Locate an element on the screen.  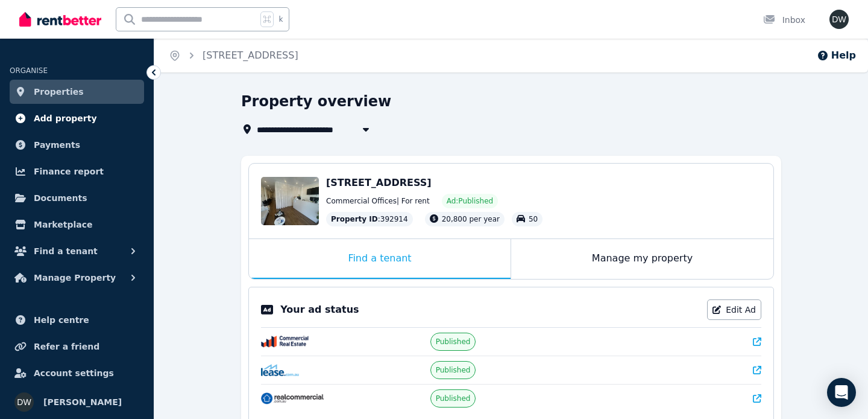
a: Documents is located at coordinates (76, 198).